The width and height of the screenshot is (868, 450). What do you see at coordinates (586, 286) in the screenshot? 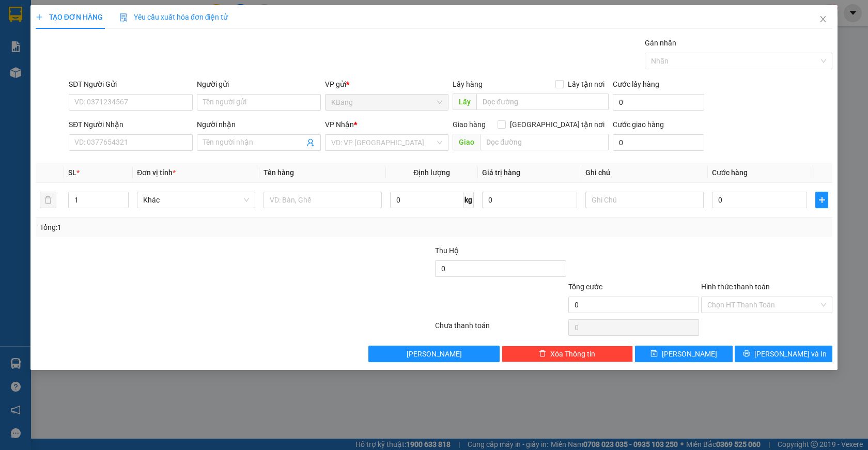
I see `span: Tổng cước` at bounding box center [586, 286].